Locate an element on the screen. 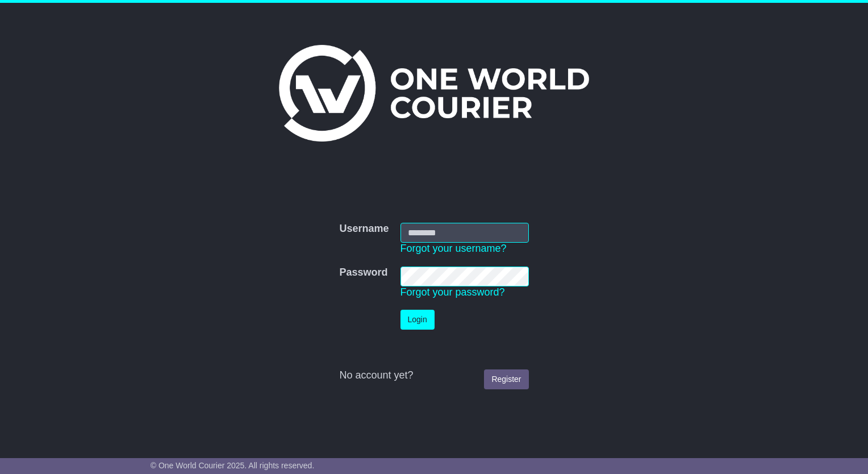 The width and height of the screenshot is (868, 474). div: No account yet? is located at coordinates (433, 375).